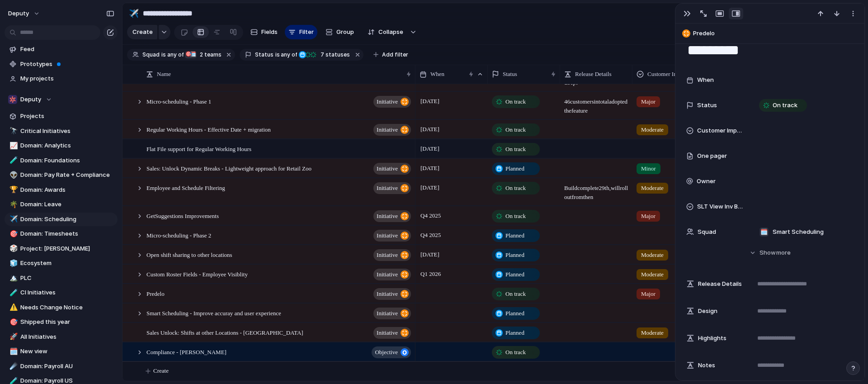 The height and width of the screenshot is (384, 868). Describe the element at coordinates (597, 104) in the screenshot. I see `span: 46 customers in total adopted the feature` at that location.